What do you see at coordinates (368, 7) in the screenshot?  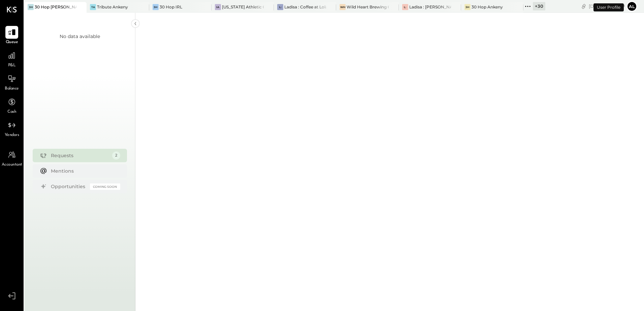 I see `div: Wild Heart Brewing Company` at bounding box center [368, 7].